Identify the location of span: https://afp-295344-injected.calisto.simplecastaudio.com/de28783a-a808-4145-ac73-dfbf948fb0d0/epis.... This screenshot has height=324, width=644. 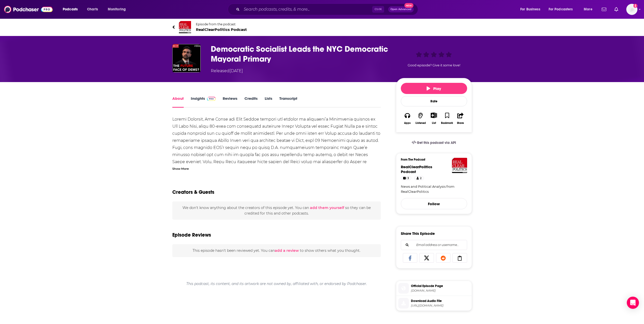
(440, 306).